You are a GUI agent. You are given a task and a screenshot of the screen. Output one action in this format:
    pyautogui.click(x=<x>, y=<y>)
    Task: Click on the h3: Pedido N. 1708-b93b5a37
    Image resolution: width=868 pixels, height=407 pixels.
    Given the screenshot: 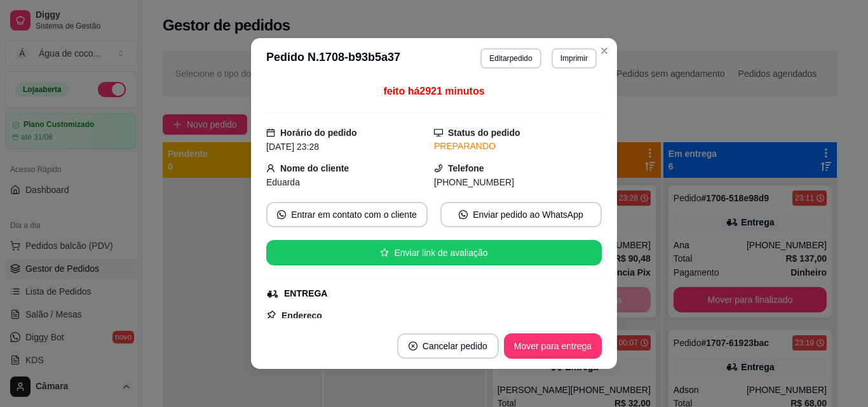 What is the action you would take?
    pyautogui.click(x=333, y=59)
    